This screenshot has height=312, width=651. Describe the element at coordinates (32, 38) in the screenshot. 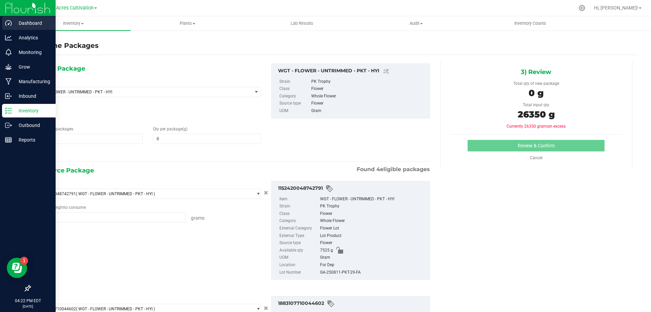

I see `p: Analytics` at that location.